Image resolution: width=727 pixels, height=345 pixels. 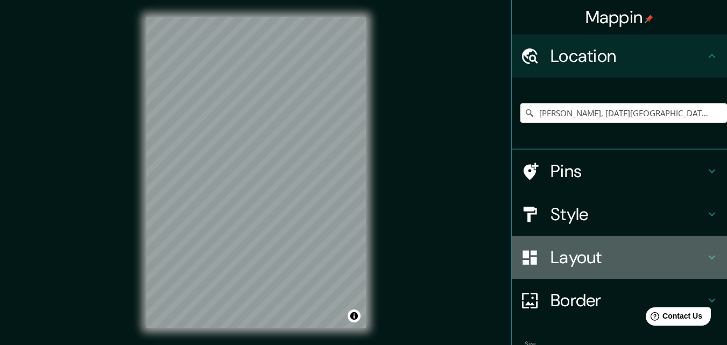 I want to click on h4: Location, so click(x=628, y=56).